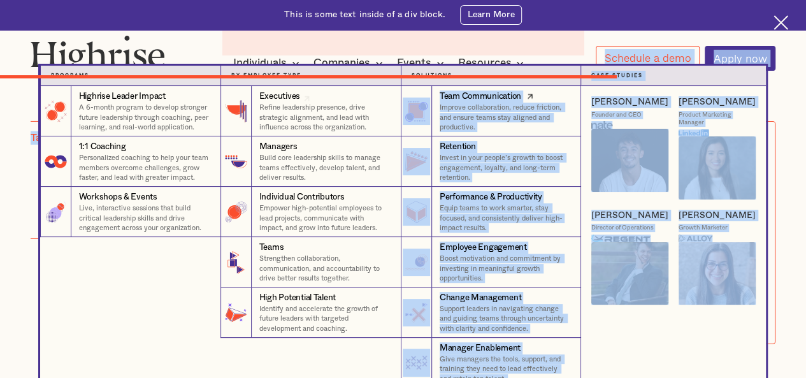  Describe the element at coordinates (266, 76) in the screenshot. I see `strong: By Employee Type` at that location.